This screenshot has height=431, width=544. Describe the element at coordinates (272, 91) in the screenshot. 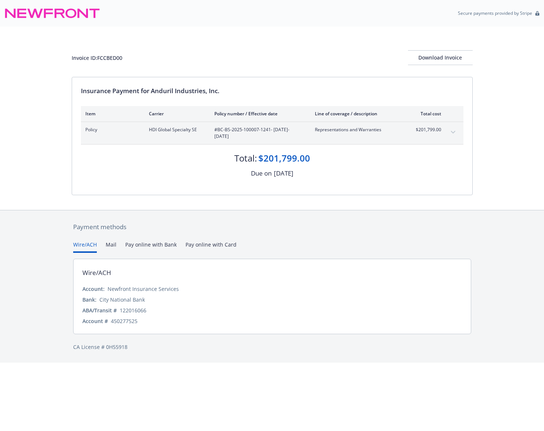

I see `div: Insurance Payment for Anduril Industries, Inc.` at that location.